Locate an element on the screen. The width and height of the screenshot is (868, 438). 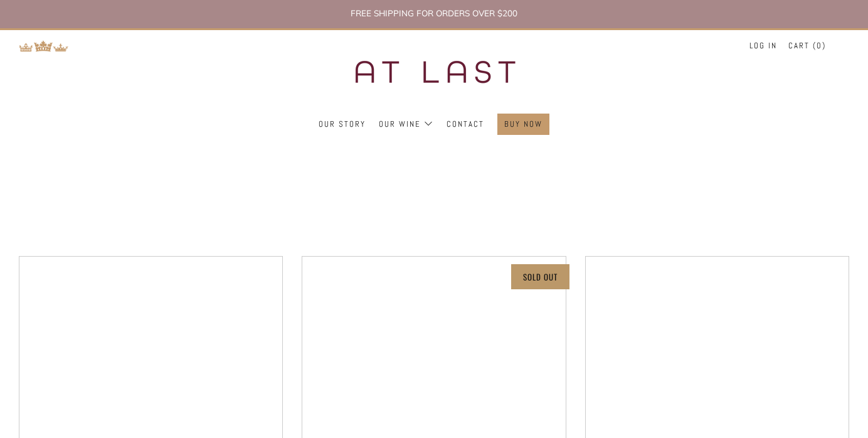
a: Buy Now is located at coordinates (524, 124).